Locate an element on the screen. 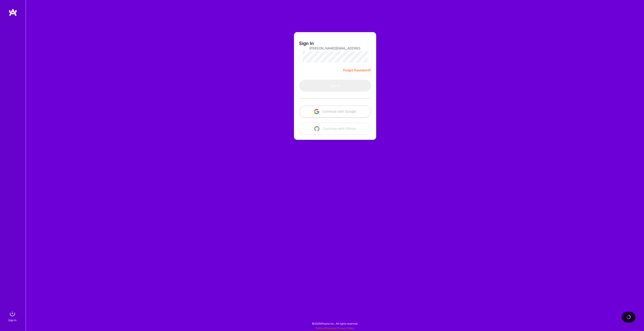 This screenshot has height=331, width=644. button: Continue with Google is located at coordinates (335, 112).